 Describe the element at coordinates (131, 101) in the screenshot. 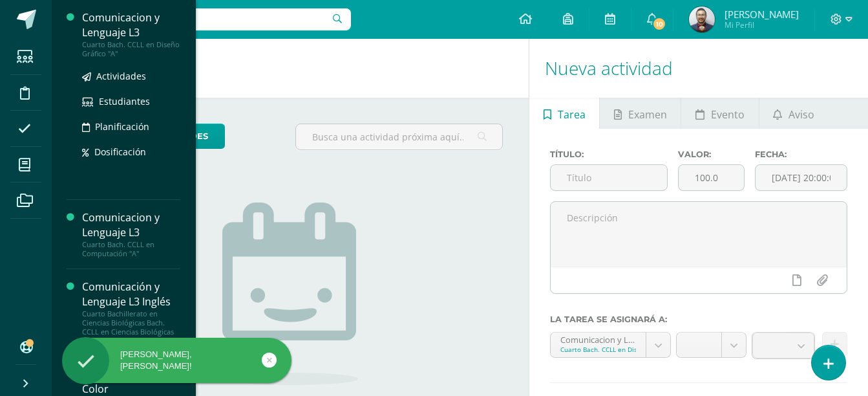

I see `a: Estudiantes` at that location.